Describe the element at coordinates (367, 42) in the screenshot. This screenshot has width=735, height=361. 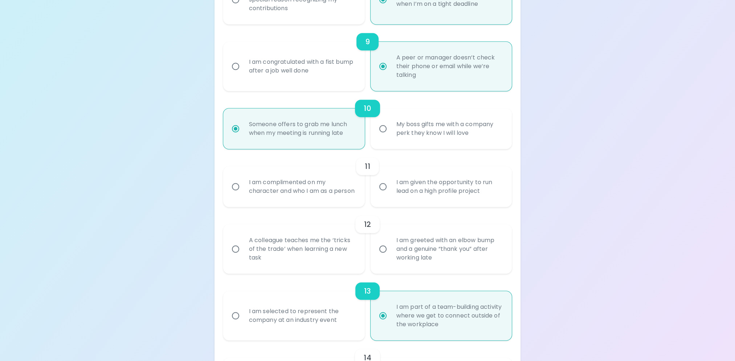
I see `h6: 9` at that location.